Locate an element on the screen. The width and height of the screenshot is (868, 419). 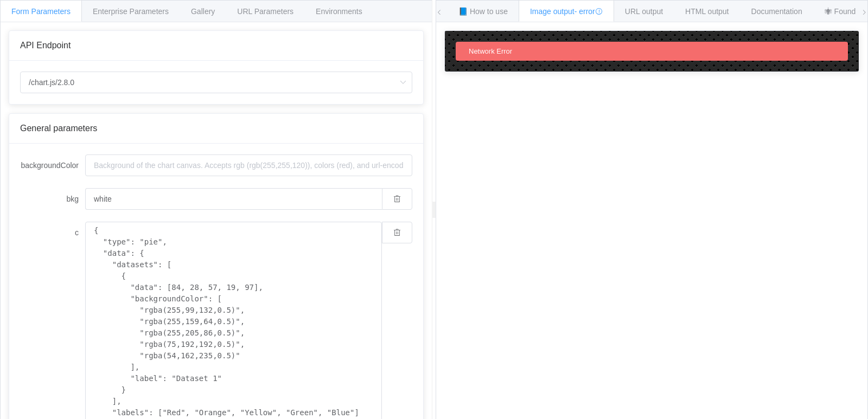
span: Network Error is located at coordinates (491, 51).